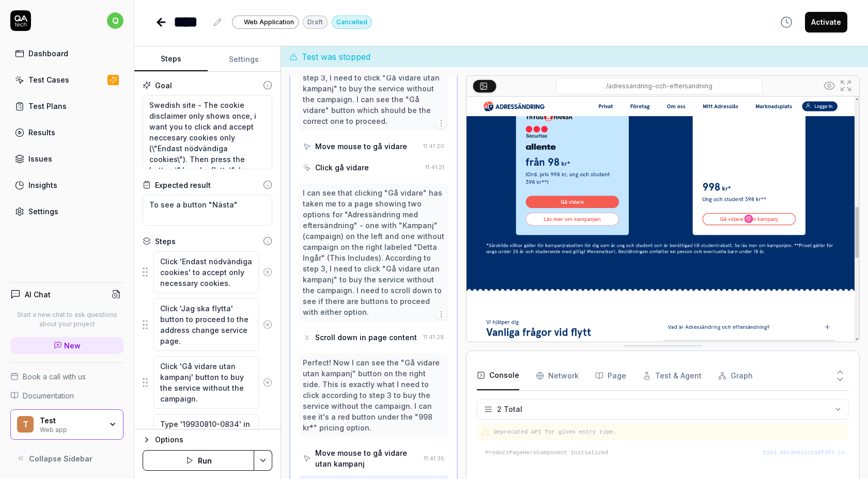 This screenshot has height=479, width=868. Describe the element at coordinates (116, 20) in the screenshot. I see `span: q` at that location.